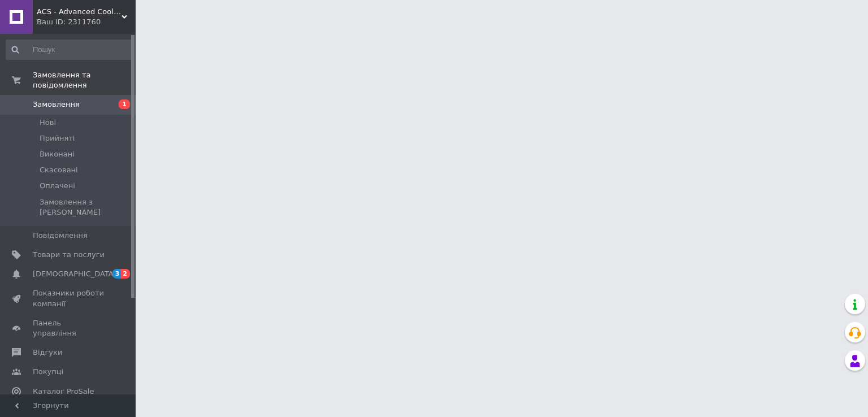 The width and height of the screenshot is (868, 417). What do you see at coordinates (68, 328) in the screenshot?
I see `span: Панель управління` at bounding box center [68, 328].